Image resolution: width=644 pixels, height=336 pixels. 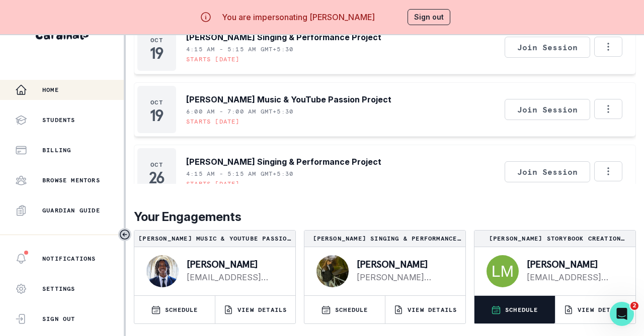 What do you see at coordinates (51, 90) in the screenshot?
I see `p: Home` at bounding box center [51, 90].